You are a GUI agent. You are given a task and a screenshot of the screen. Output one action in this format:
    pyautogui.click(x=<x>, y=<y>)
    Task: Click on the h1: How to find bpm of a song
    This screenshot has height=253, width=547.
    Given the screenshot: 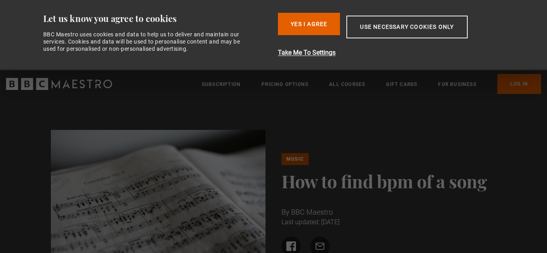 What is the action you would take?
    pyautogui.click(x=389, y=181)
    